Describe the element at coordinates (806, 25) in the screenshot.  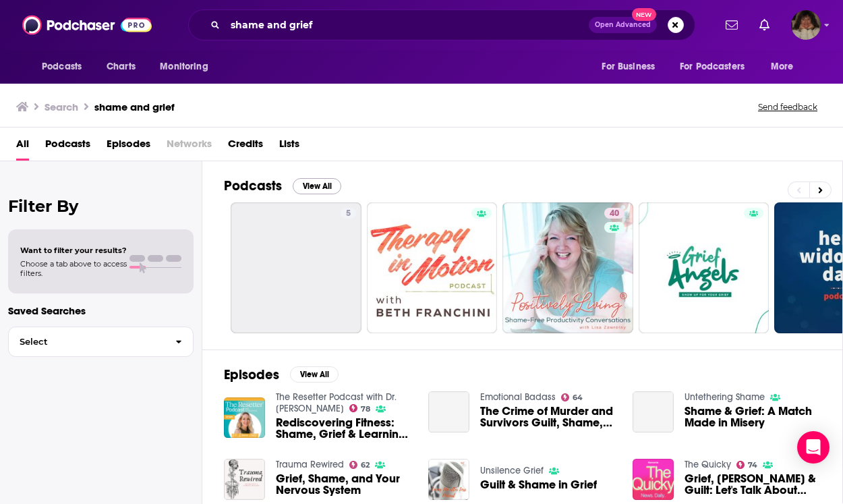
I see `img: User Profile` at that location.